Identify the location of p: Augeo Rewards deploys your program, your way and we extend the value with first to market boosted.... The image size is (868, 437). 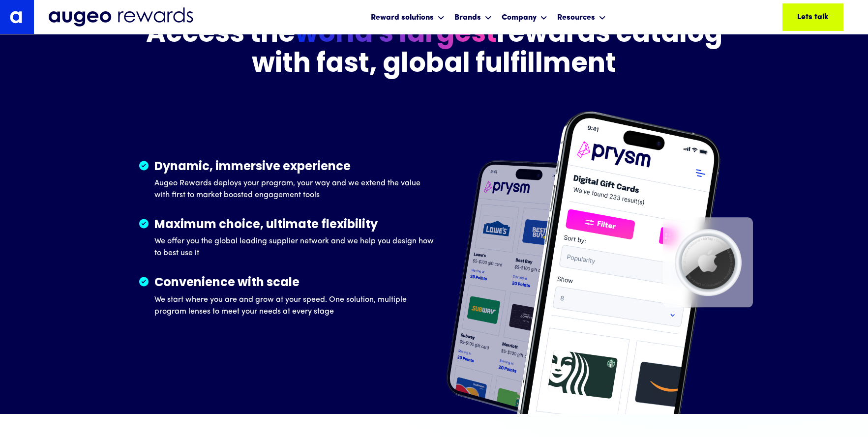
(294, 189).